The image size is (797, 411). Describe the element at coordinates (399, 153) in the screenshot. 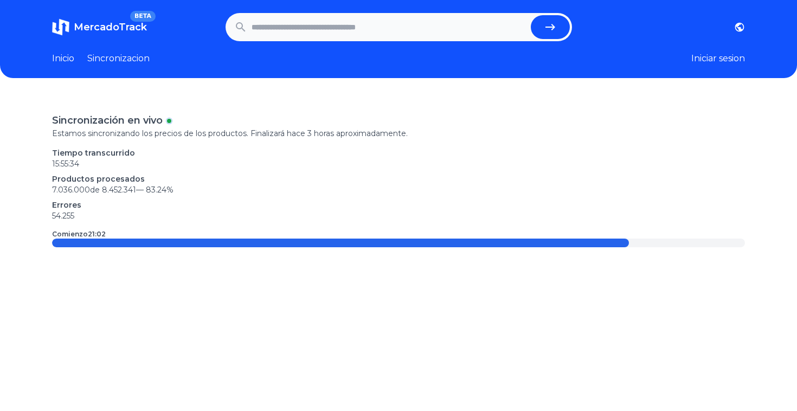

I see `p: Tiempo transcurrido` at that location.